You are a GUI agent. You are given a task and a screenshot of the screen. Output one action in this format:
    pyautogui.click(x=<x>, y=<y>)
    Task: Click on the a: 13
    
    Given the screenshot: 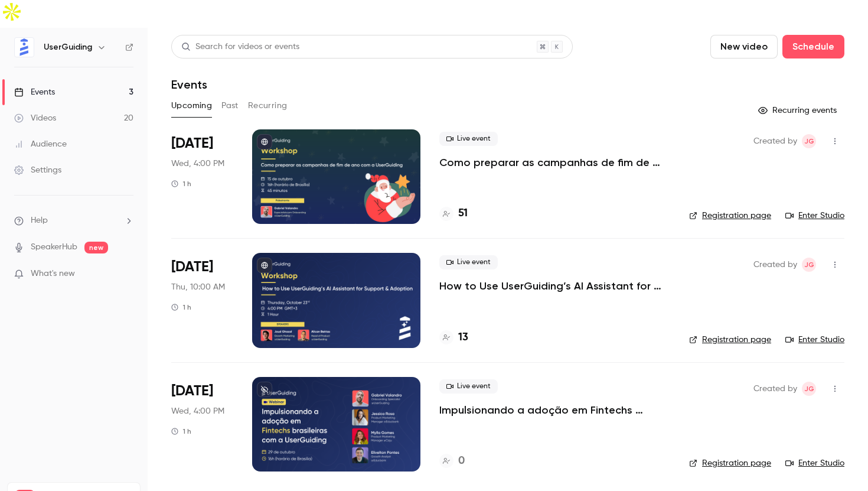 What is the action you would take?
    pyautogui.click(x=453, y=337)
    